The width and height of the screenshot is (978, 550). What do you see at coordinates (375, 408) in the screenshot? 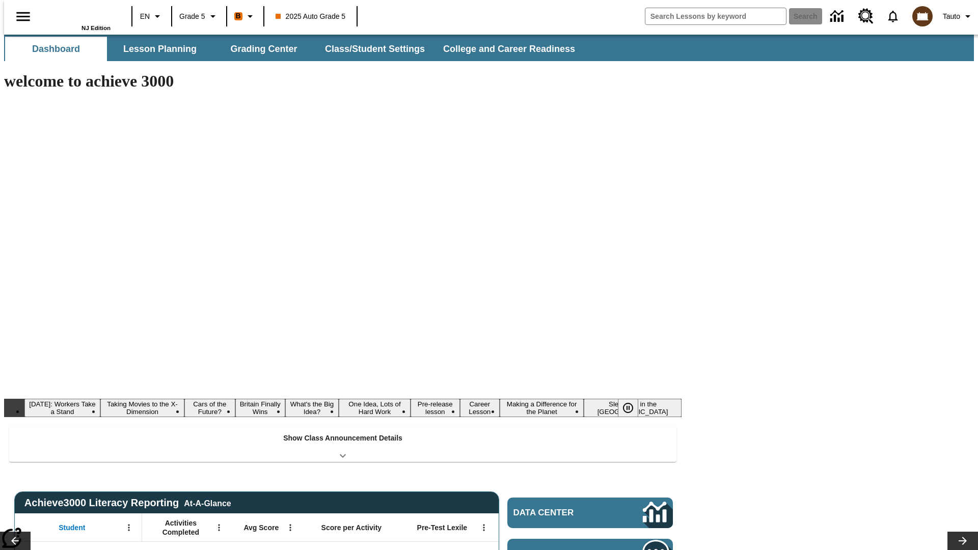
I see `button: Slide 6 One Idea, Lots of Hard Work` at bounding box center [375, 408].